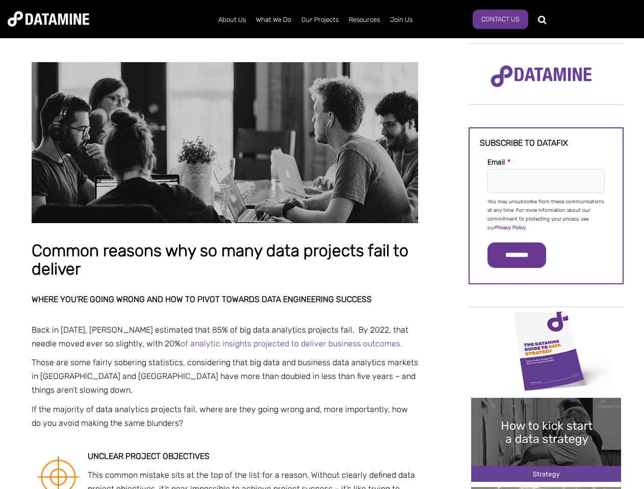 This screenshot has height=489, width=644. I want to click on a: of analytic insights projected to deliver business outcomes., so click(291, 344).